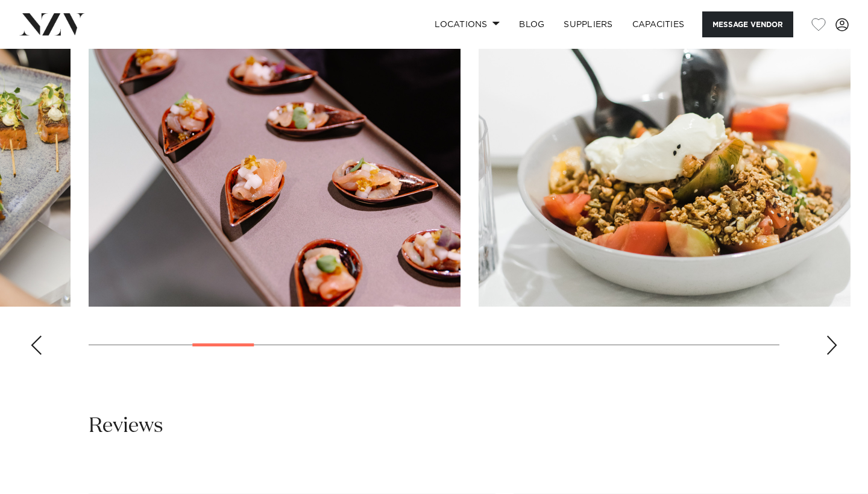 Image resolution: width=868 pixels, height=494 pixels. Describe the element at coordinates (126, 426) in the screenshot. I see `h2: Reviews` at that location.